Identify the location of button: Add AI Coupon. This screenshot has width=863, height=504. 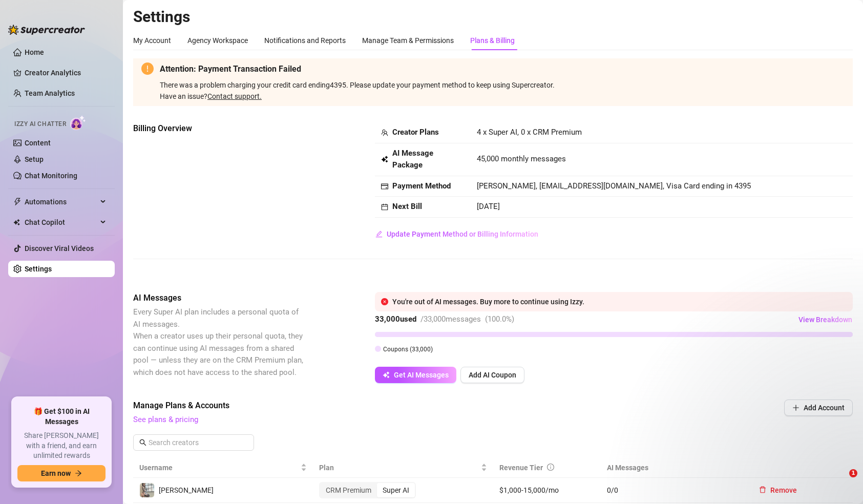
(492, 375).